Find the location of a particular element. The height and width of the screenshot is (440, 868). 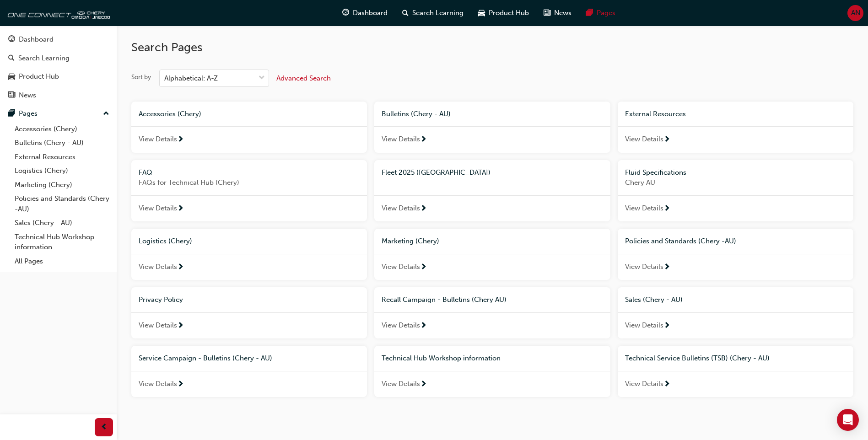

a: Policies and Standards (Chery -AU)View Details is located at coordinates (735, 254).